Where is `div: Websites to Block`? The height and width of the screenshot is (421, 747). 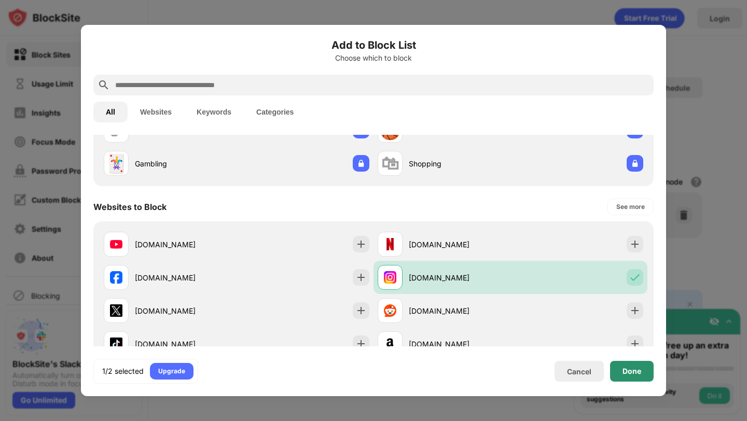
div: Websites to Block is located at coordinates (130, 207).